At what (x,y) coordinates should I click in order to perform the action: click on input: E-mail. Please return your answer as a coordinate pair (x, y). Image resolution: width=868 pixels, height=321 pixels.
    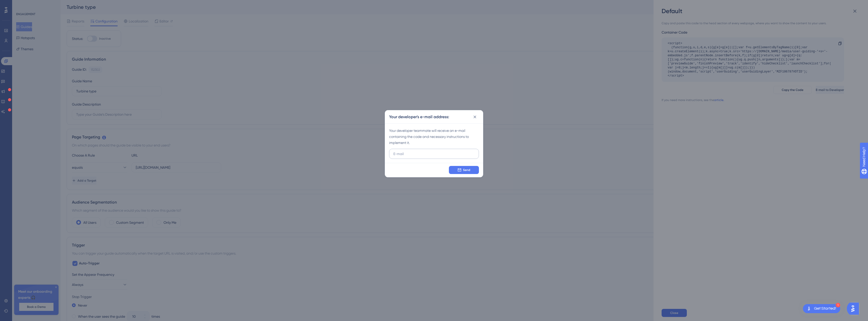
    Looking at the image, I should click on (434, 153).